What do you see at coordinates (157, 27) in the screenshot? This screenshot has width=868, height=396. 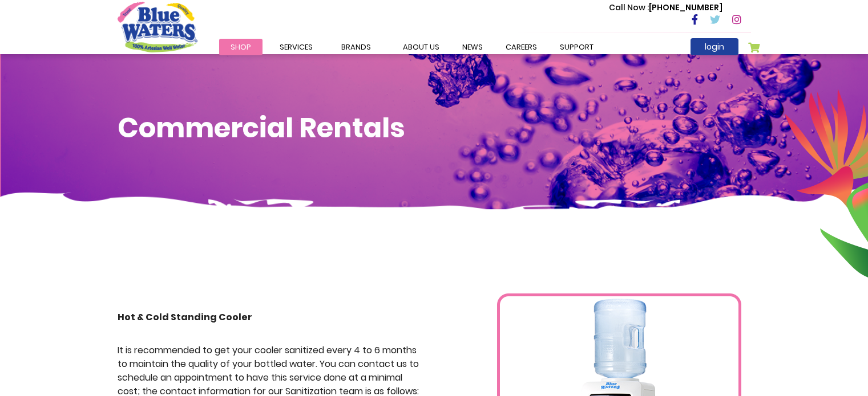 I see `a: store logo` at bounding box center [157, 27].